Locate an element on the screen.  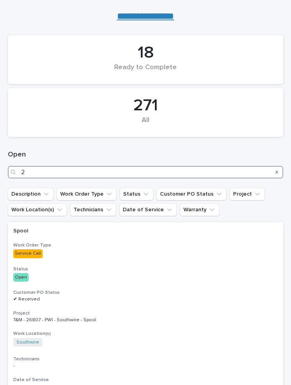
button: Date of Service is located at coordinates (148, 210).